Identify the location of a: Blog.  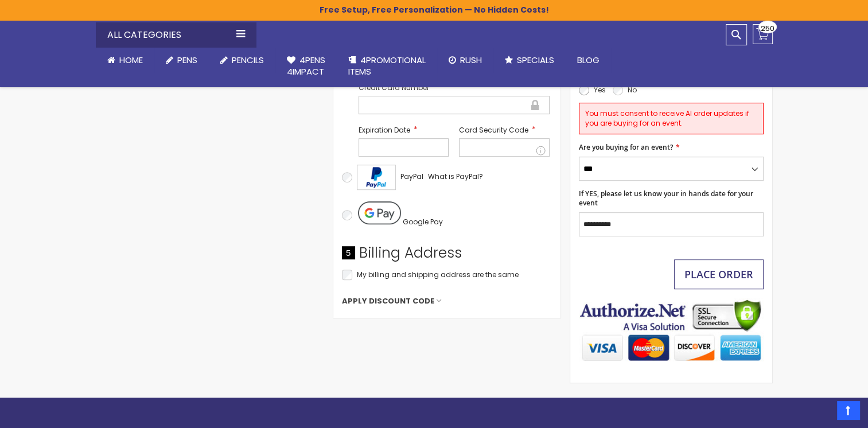
(588, 60).